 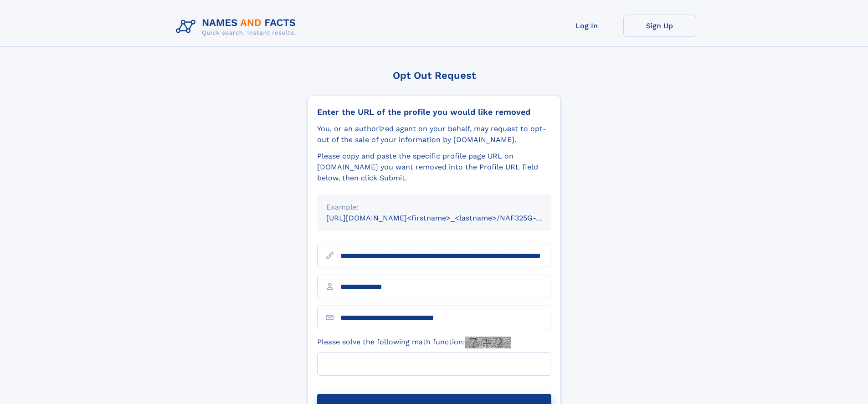 I want to click on div: Enter the URL of the profile you would like removed, so click(x=434, y=112).